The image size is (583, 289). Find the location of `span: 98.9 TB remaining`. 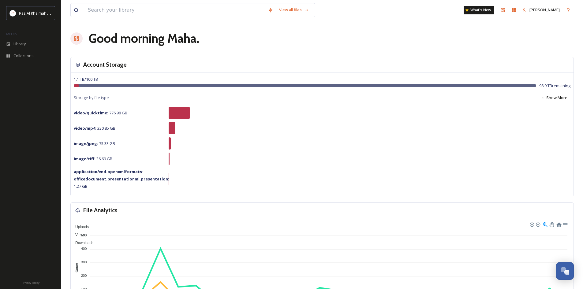

span: 98.9 TB remaining is located at coordinates (554, 86).